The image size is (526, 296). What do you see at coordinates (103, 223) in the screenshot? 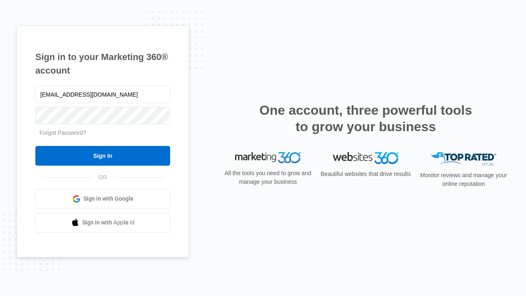
I see `a: Sign in with Apple Id` at bounding box center [103, 223].